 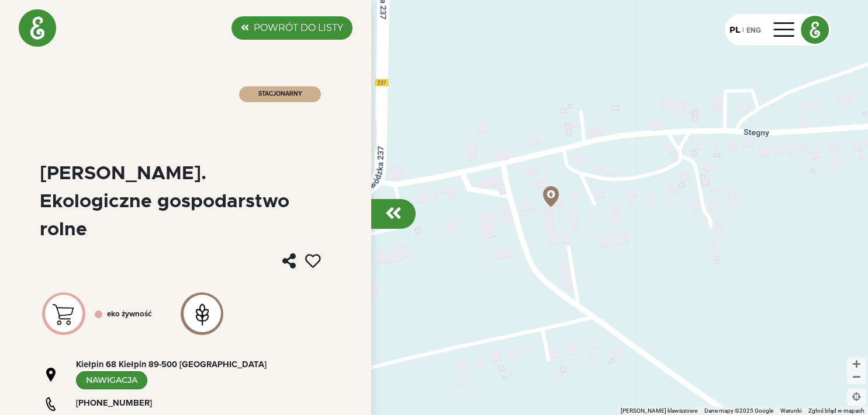 What do you see at coordinates (659, 411) in the screenshot?
I see `button: Skróty klawiszowe` at bounding box center [659, 411].